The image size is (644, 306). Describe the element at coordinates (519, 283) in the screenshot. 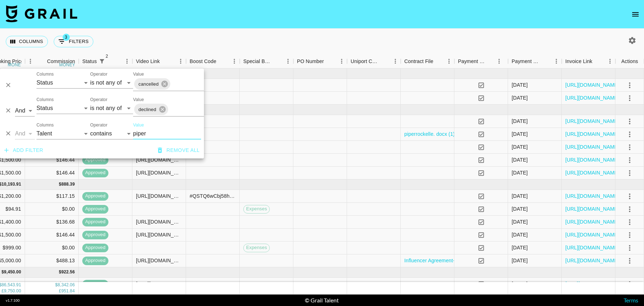

I see `div: 22/01/2025` at that location.